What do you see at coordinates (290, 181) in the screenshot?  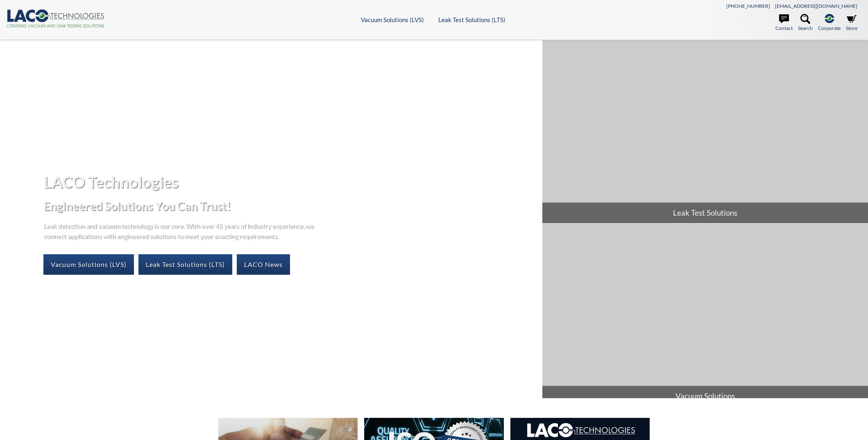 I see `h1: LACO Technologies` at bounding box center [290, 181].